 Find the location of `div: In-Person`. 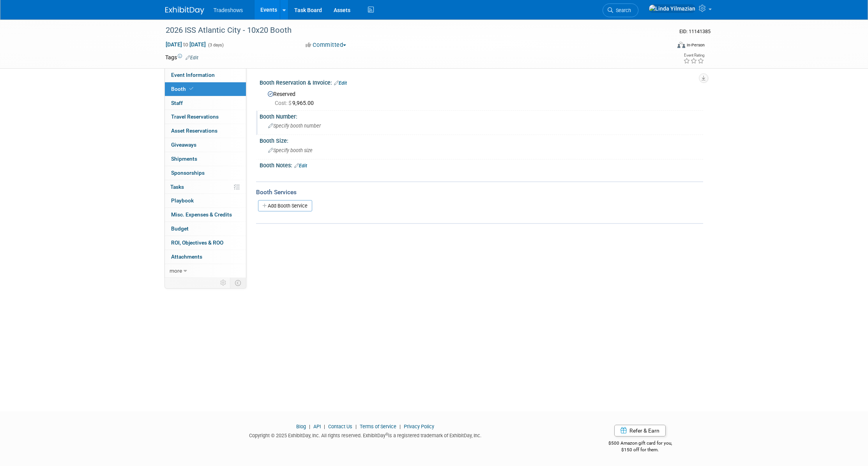

div: In-Person is located at coordinates (695, 45).